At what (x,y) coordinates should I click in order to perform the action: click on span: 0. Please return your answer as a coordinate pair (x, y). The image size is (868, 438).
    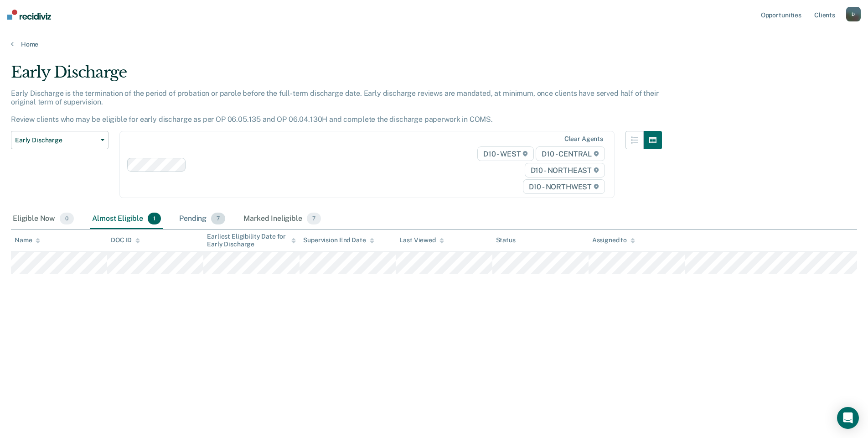
    Looking at the image, I should click on (67, 219).